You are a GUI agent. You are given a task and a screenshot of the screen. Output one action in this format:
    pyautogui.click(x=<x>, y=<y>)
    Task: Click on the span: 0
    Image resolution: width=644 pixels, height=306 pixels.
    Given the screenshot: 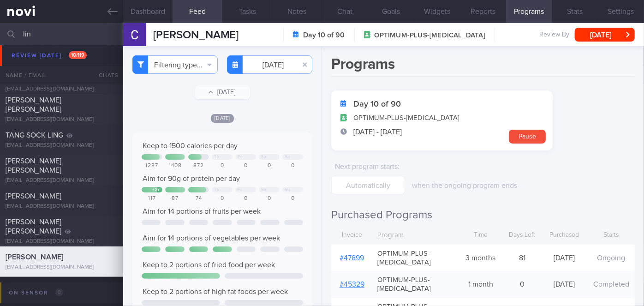 What is the action you would take?
    pyautogui.click(x=59, y=292)
    